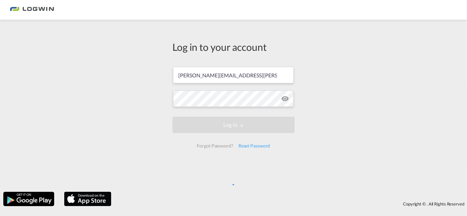 The image size is (467, 216). I want to click on img: bc73a0e0d8c111efacd525e4c8ad7d32.png, so click(32, 10).